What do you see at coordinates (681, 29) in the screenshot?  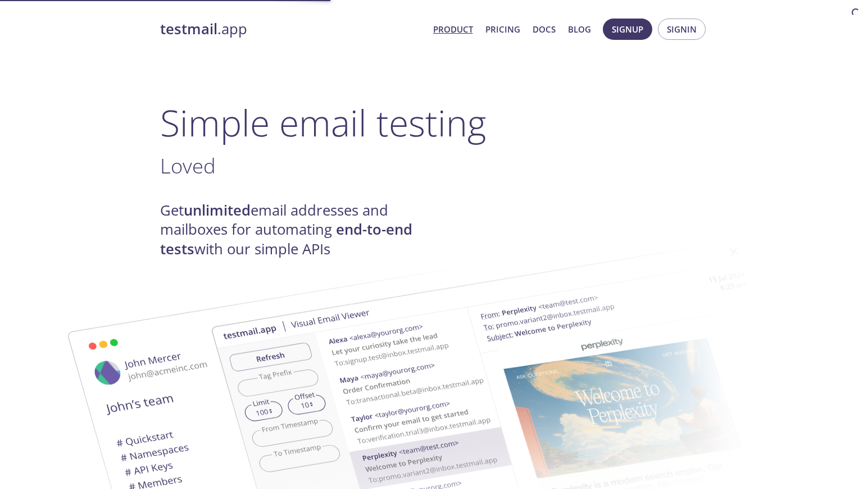 I see `span: Signin` at bounding box center [681, 29].